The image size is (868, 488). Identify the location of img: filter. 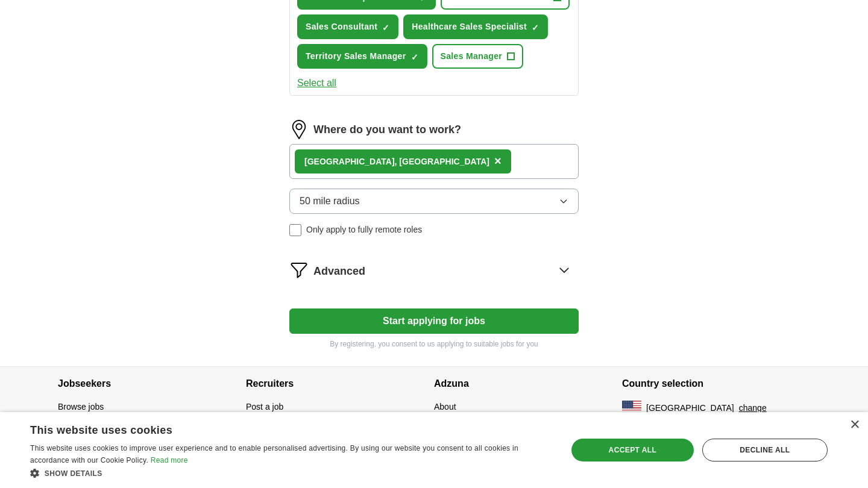
(299, 270).